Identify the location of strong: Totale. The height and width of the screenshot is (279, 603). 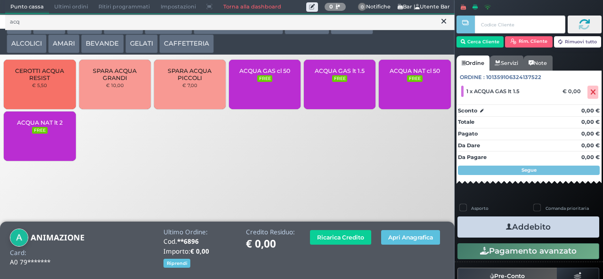
(466, 122).